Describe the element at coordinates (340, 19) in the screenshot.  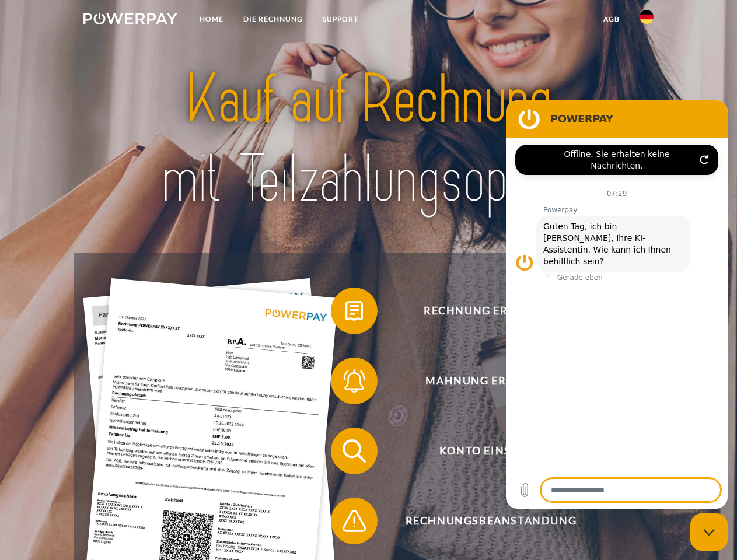
I see `a: SUPPORT` at that location.